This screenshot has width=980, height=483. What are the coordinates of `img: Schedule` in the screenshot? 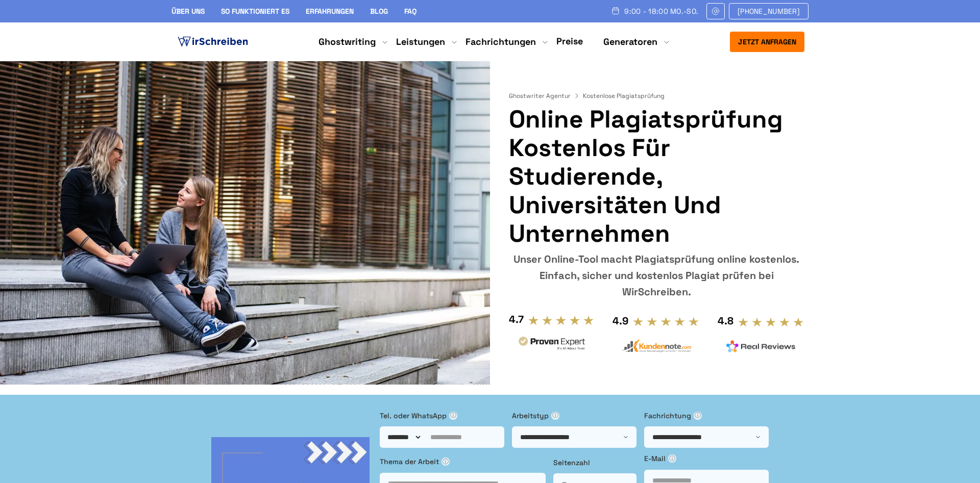 It's located at (616, 11).